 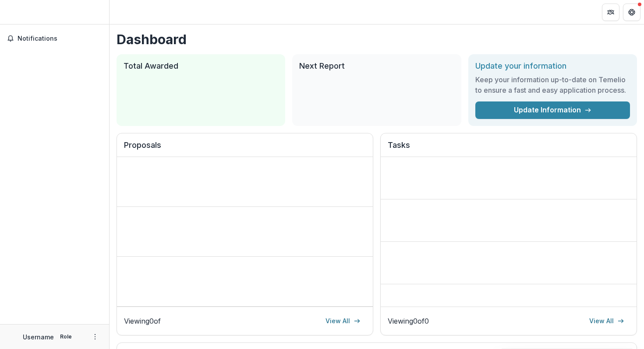 What do you see at coordinates (54, 38) in the screenshot?
I see `button: Notifications` at bounding box center [54, 38].